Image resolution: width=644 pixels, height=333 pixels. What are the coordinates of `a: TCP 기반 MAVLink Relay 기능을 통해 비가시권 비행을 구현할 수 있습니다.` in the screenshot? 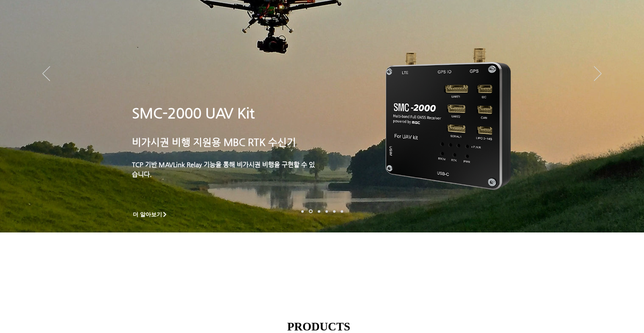 It's located at (223, 169).